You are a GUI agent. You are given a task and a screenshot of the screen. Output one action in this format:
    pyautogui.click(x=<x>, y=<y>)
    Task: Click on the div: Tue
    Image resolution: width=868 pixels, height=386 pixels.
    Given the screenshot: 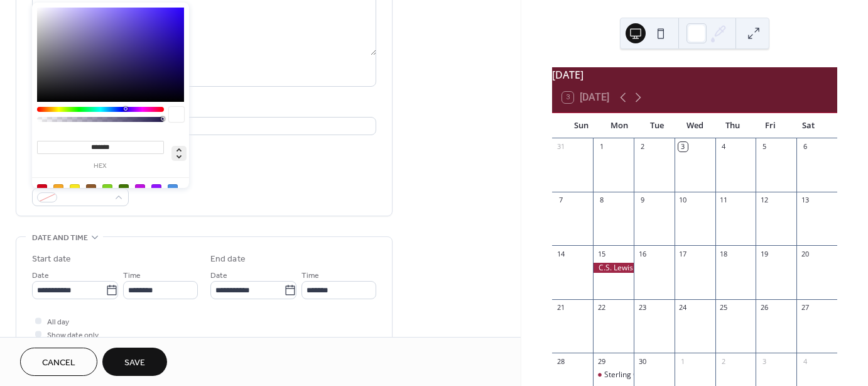 What is the action you would take?
    pyautogui.click(x=657, y=126)
    